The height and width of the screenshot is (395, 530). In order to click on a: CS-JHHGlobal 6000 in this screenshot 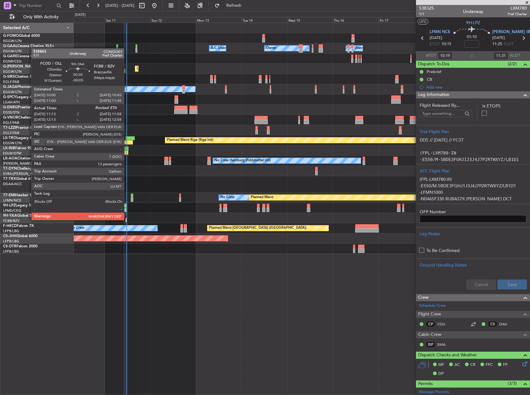, I will do `click(20, 236)`.